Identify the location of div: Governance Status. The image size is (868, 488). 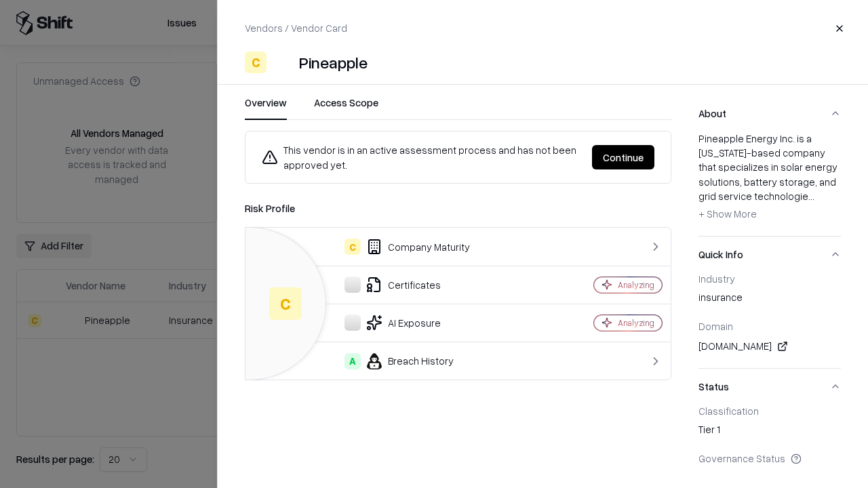
(769, 458).